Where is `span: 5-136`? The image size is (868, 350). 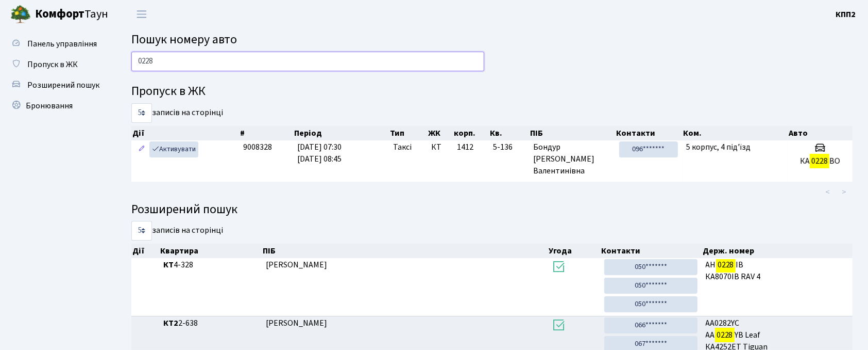 span: 5-136 is located at coordinates (509, 147).